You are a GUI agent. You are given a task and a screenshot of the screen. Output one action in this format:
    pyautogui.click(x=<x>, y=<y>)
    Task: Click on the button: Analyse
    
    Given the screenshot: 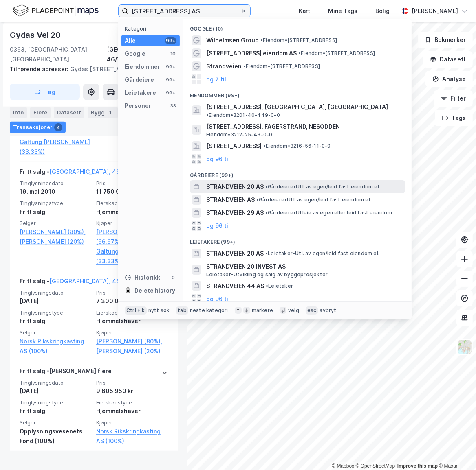 What is the action you would take?
    pyautogui.click(x=449, y=79)
    